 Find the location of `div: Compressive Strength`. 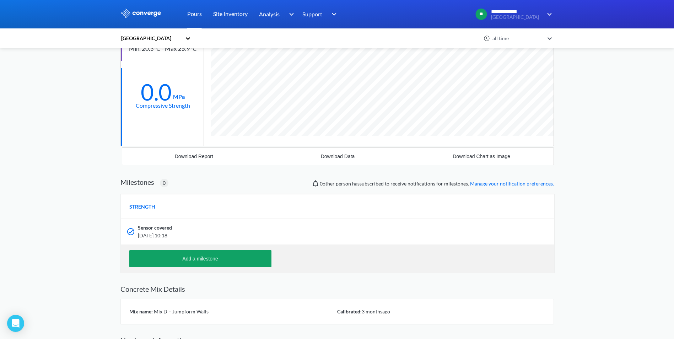

div: Compressive Strength is located at coordinates (163, 105).